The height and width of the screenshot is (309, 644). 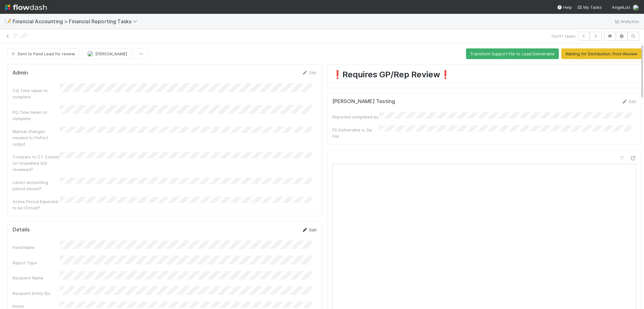 I want to click on div: Fund Name, so click(x=36, y=247).